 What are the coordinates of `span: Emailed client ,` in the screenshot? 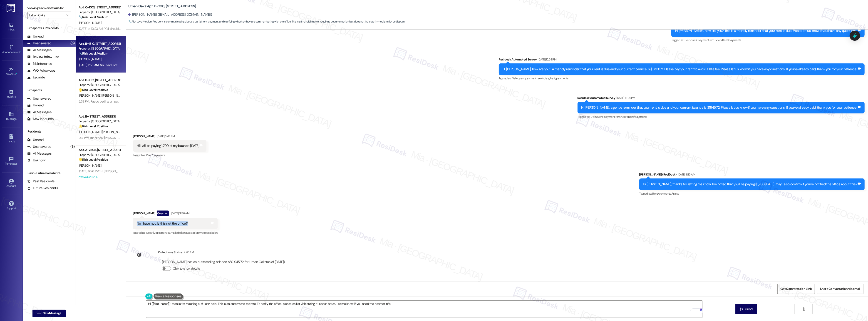 It's located at (178, 232).